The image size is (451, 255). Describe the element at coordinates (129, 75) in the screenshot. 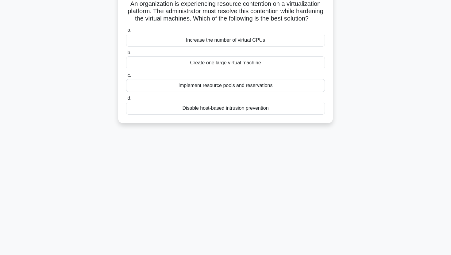

I see `span: c.` at that location.